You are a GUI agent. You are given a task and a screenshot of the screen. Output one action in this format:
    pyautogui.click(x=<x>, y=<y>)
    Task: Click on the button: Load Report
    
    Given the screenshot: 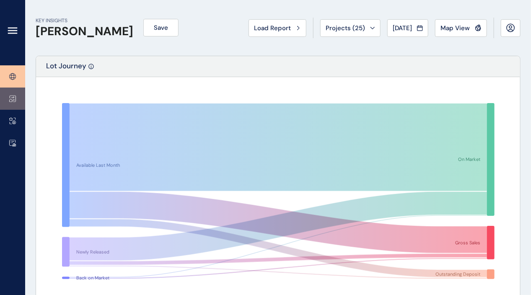 What is the action you would take?
    pyautogui.click(x=277, y=28)
    